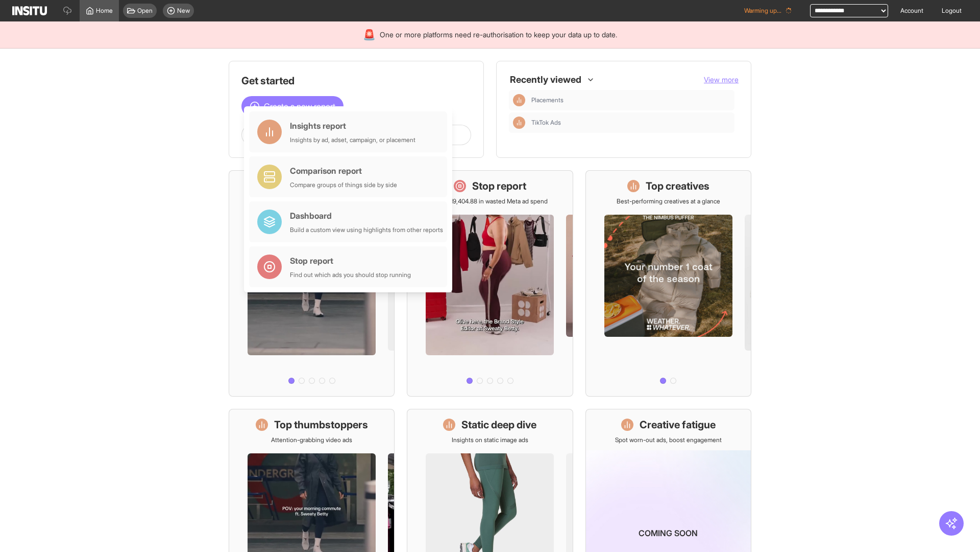 This screenshot has width=980, height=552. Describe the element at coordinates (292, 106) in the screenshot. I see `button: Create a new report` at that location.